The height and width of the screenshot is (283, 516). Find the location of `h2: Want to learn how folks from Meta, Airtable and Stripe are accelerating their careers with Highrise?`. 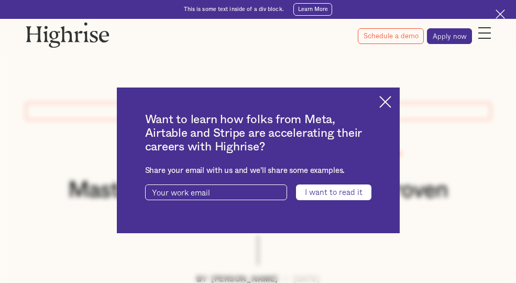

h2: Want to learn how folks from Meta, Airtable and Stripe are accelerating their careers with Highrise? is located at coordinates (258, 133).